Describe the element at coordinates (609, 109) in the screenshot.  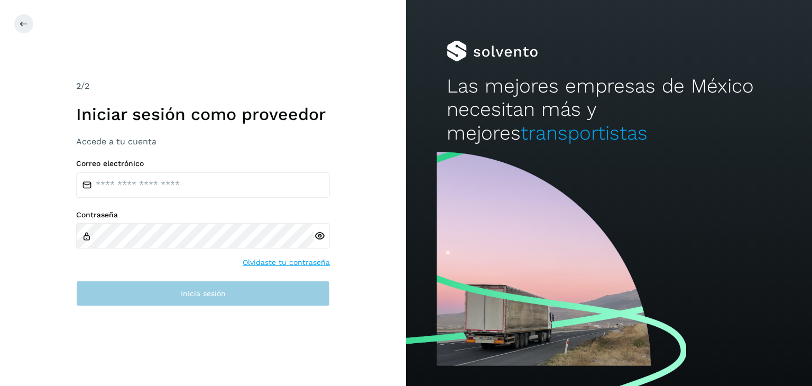
I see `h2: Las mejores empresas de México necesitan más y mejores` at that location.